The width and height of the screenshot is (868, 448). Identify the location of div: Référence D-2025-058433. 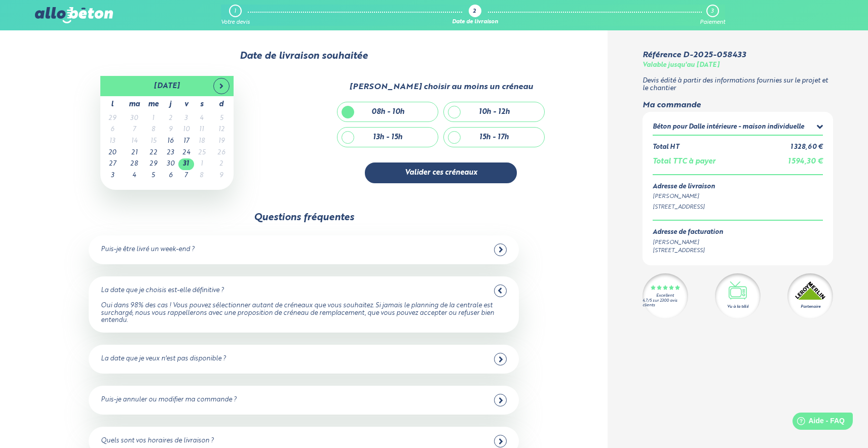
(694, 55).